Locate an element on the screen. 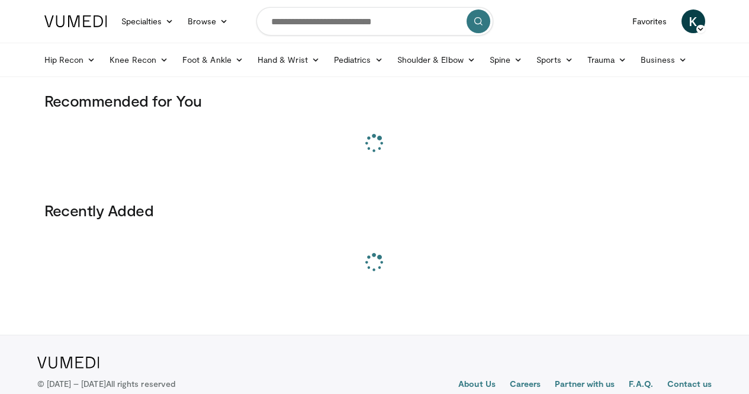 The height and width of the screenshot is (394, 749). h3: Recently Added is located at coordinates (375, 210).